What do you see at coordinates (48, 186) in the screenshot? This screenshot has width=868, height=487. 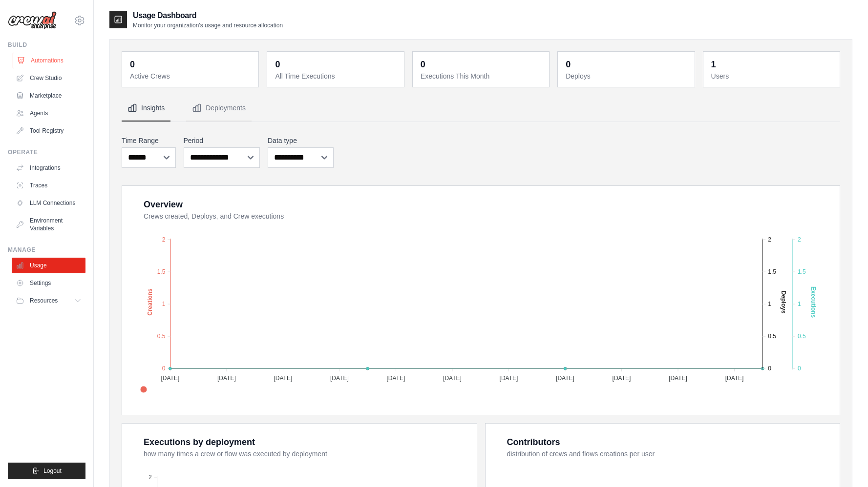 I see `a: Traces` at bounding box center [48, 186].